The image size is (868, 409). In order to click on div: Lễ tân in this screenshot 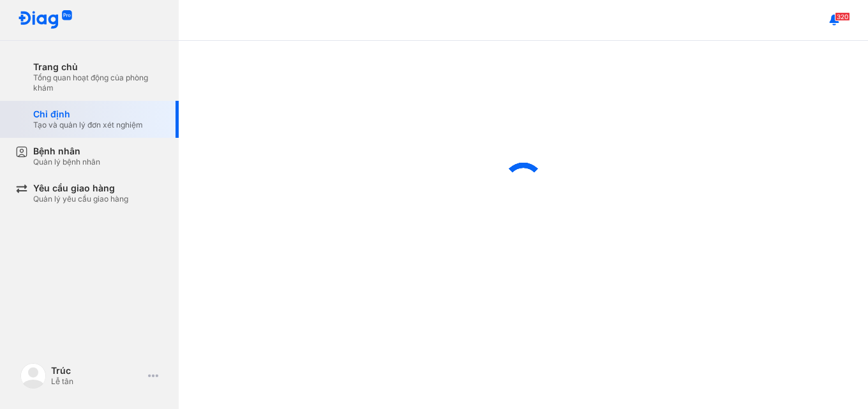, I will do `click(97, 381)`.